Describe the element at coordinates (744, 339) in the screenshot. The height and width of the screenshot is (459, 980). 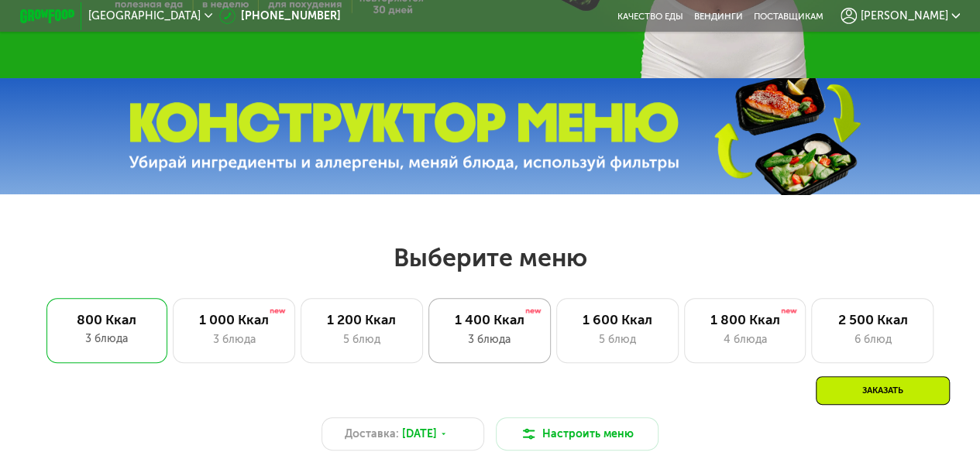
I see `div: 4 блюда` at that location.